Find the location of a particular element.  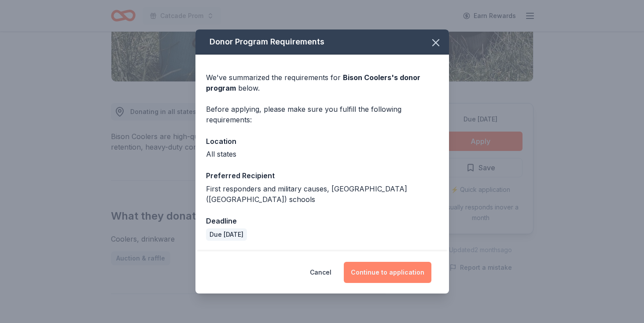

div: Deadline is located at coordinates (322, 221).